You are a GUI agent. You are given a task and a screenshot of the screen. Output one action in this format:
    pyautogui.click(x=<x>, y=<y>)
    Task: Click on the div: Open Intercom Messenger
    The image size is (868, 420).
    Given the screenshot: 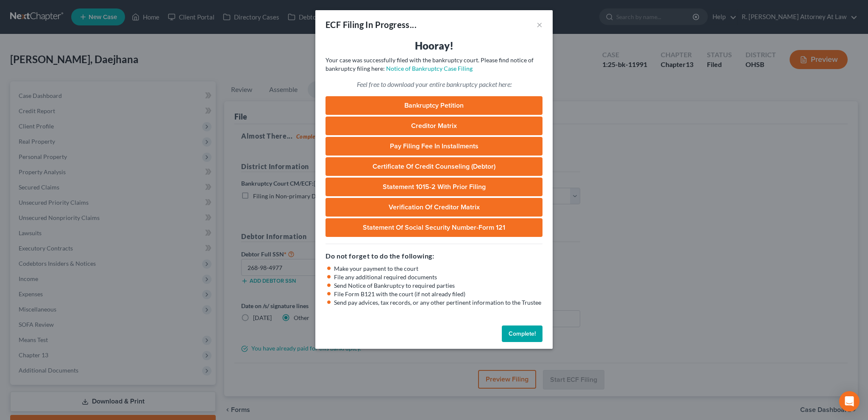 What is the action you would take?
    pyautogui.click(x=849, y=401)
    